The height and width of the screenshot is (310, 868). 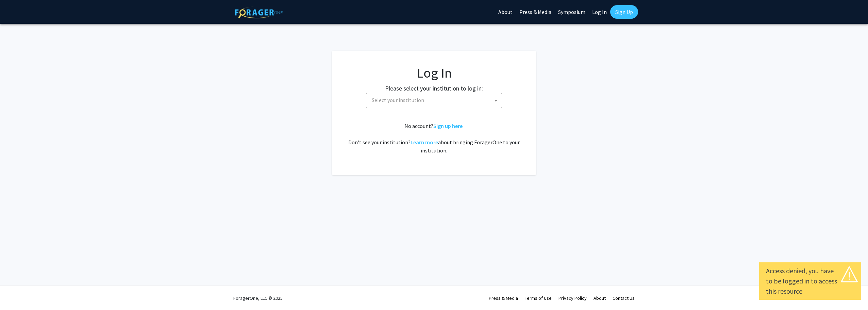 What do you see at coordinates (434, 138) in the screenshot?
I see `div: No account? . Don't see your institution? about bringing ForagerOne to your institution.` at bounding box center [434, 138].